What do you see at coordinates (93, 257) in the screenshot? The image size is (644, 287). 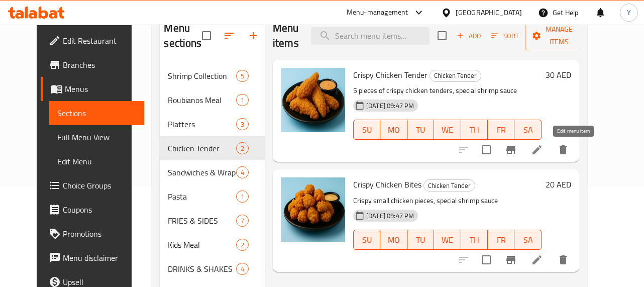 I see `a: Menu disclaimer` at bounding box center [93, 257].